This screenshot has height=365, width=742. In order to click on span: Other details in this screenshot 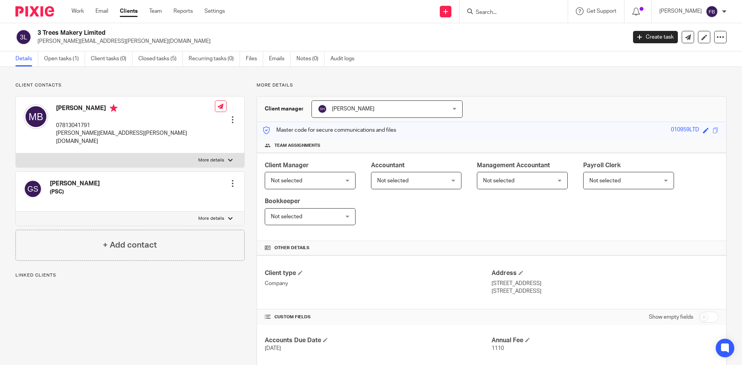, I will do `click(292, 248)`.